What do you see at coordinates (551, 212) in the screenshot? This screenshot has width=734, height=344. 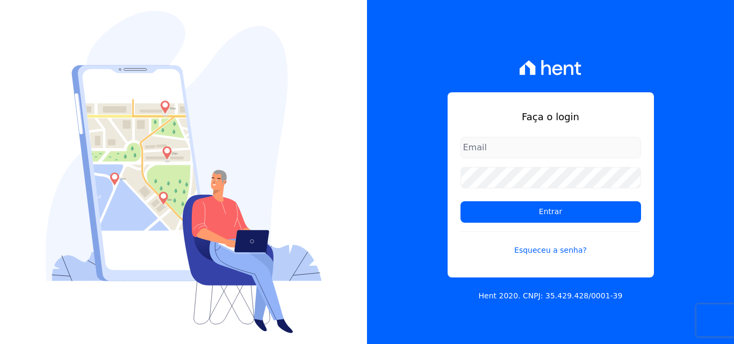 I see `input: Entrar` at bounding box center [551, 212].